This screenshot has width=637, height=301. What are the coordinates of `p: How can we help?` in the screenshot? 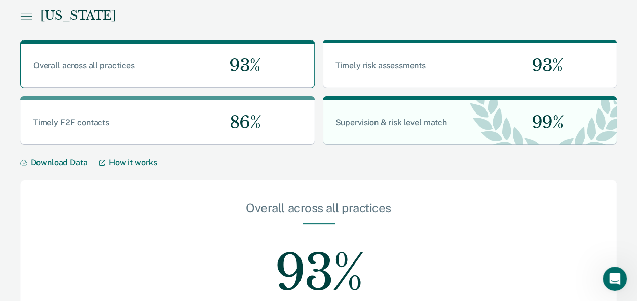 It's located at (101, 115).